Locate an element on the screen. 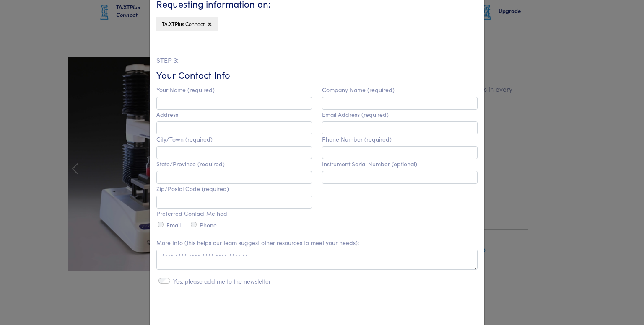 The height and width of the screenshot is (325, 644). label: State/Province (required) is located at coordinates (190, 164).